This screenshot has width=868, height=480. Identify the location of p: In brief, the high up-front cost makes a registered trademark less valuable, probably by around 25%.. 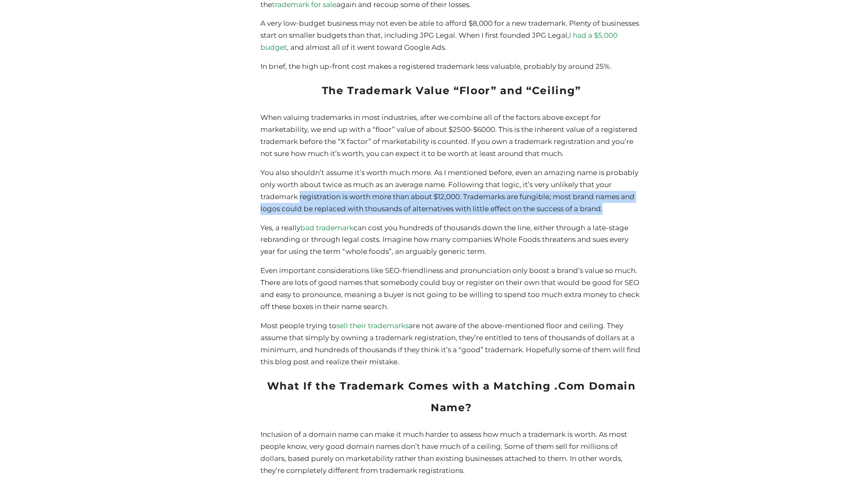
(451, 66).